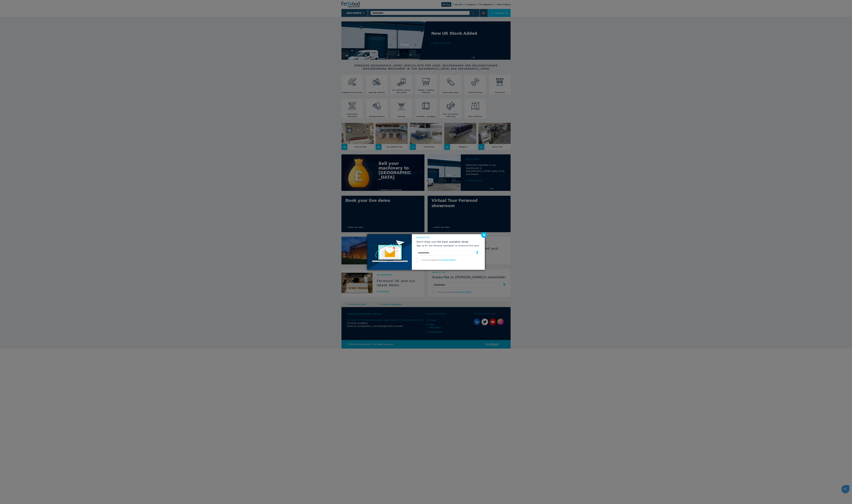  I want to click on button: submit-button, so click(476, 253).